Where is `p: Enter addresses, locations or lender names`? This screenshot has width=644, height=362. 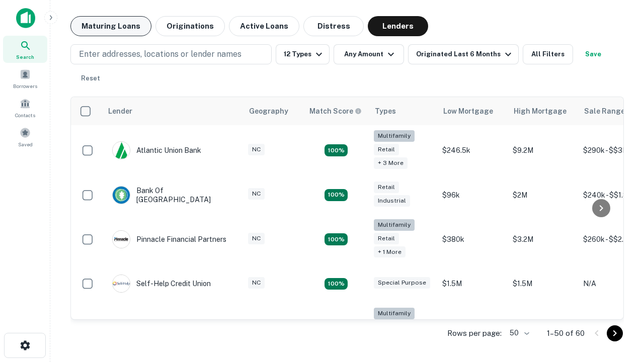 p: Enter addresses, locations or lender names is located at coordinates (160, 54).